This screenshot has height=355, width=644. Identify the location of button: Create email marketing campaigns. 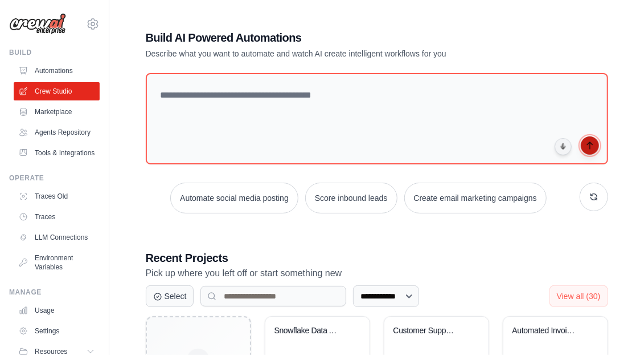
(475, 198).